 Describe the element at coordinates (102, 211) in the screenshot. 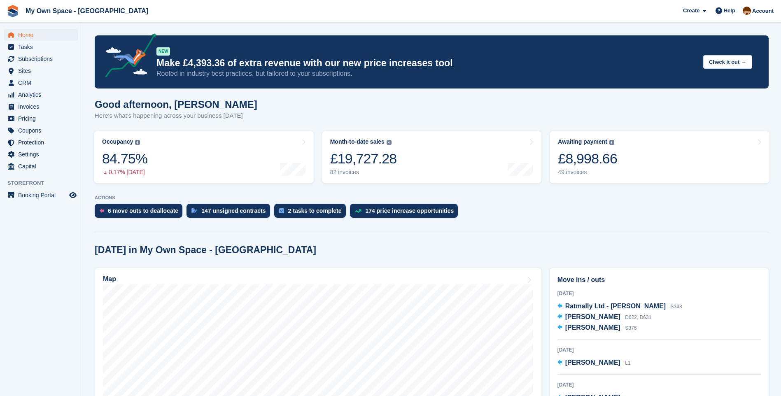

I see `img: move_outs_to_deallocate_icon-f764333ba52eb49d3ac5e1228854f67142a1ed5810a6f6cc68b1a99e826820c5.svg` at that location.